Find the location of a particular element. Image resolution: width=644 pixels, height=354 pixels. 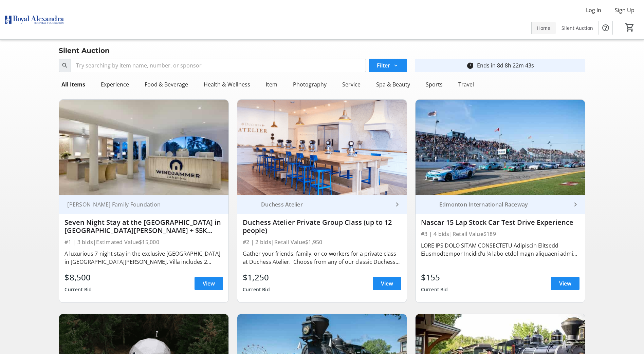

span: Home is located at coordinates (544, 27).